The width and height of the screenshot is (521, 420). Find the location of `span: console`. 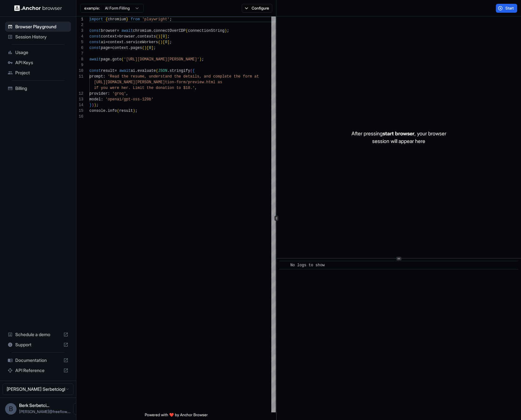

span: console is located at coordinates (97, 111).